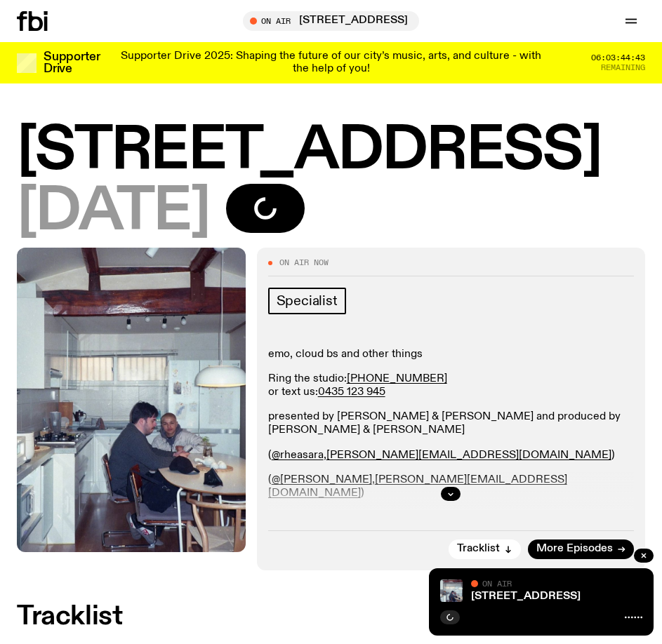 The image size is (662, 644). I want to click on a: More Episodes, so click(580, 549).